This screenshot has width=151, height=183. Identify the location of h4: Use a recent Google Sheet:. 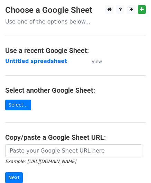
(76, 51).